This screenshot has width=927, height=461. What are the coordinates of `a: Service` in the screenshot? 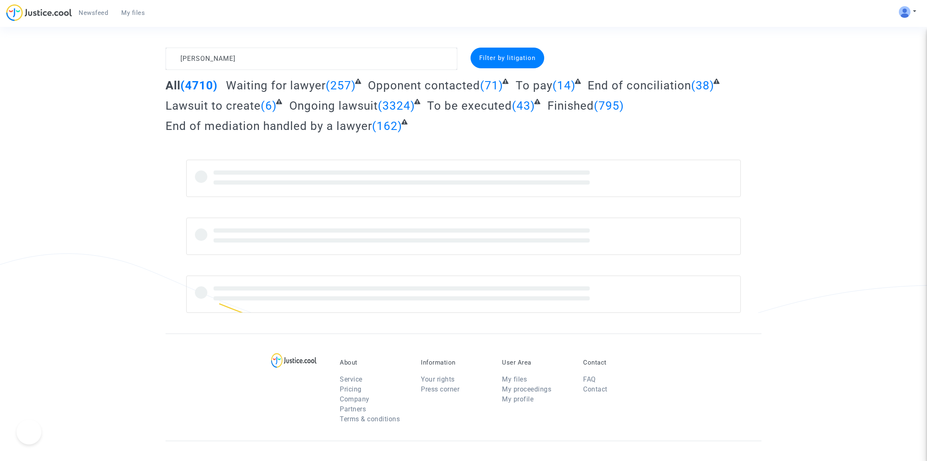 It's located at (351, 379).